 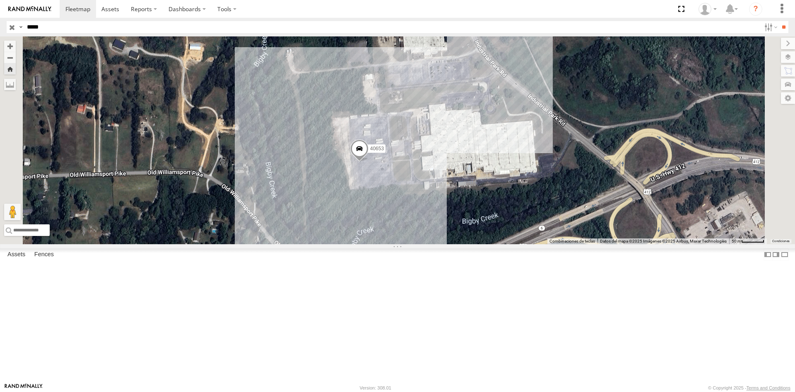 What do you see at coordinates (12, 212) in the screenshot?
I see `button: Arrastra el hombrecito naranja al mapa para abrir Street View` at bounding box center [12, 212].